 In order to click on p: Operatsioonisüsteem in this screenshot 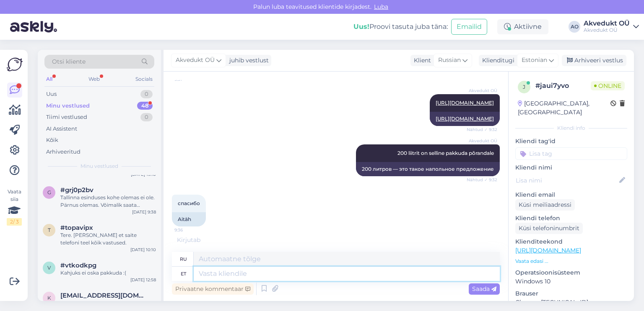, I will do `click(570, 272)`.